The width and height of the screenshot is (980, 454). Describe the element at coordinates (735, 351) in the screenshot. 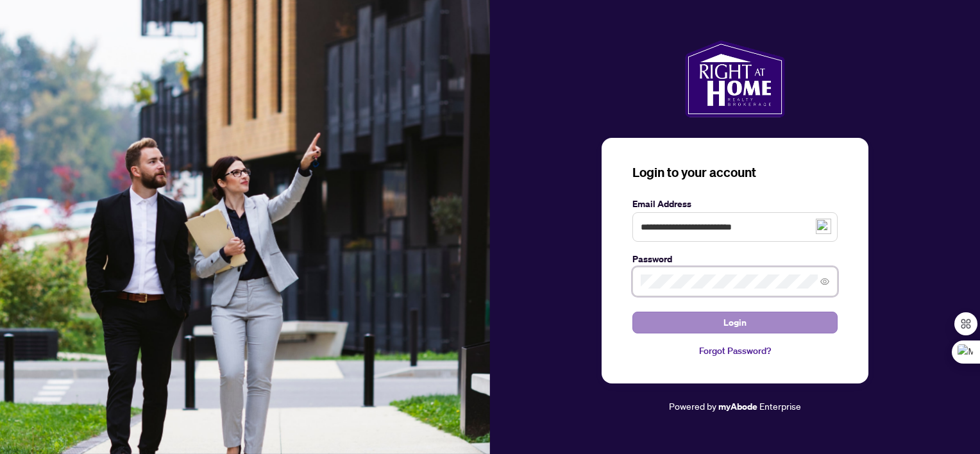

I see `a: Forgot Password?` at that location.